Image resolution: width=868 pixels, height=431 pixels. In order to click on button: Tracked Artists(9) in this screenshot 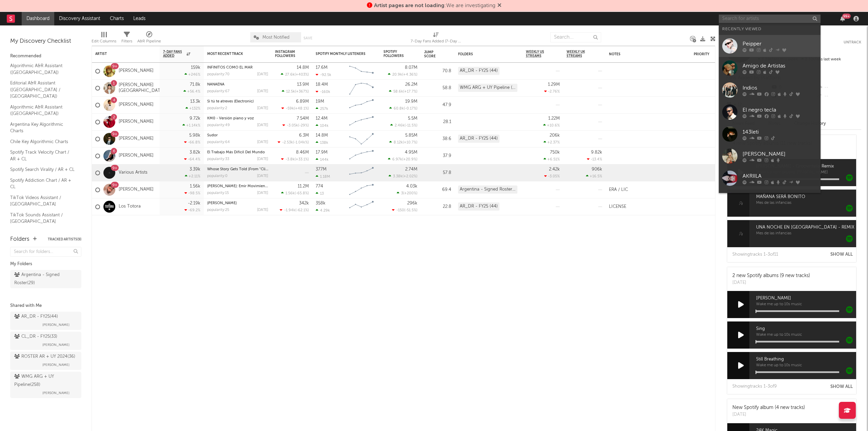, I will do `click(64, 239)`.